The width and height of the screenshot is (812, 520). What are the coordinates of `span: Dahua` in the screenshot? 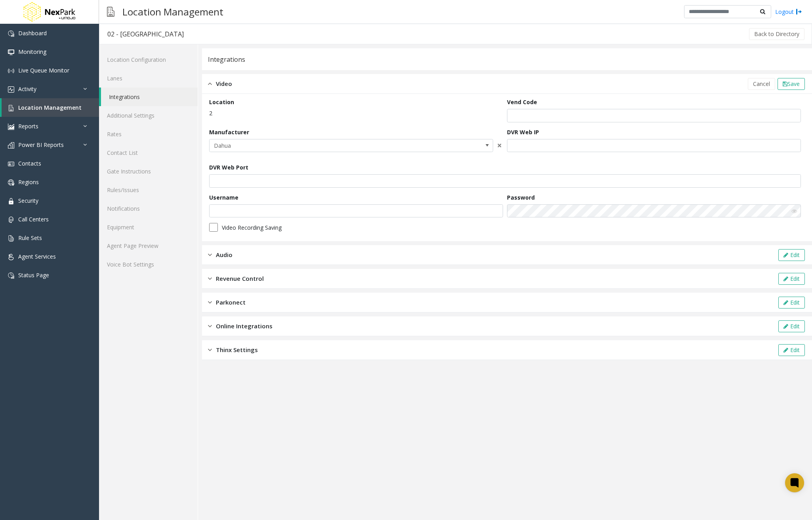 It's located at (323, 146).